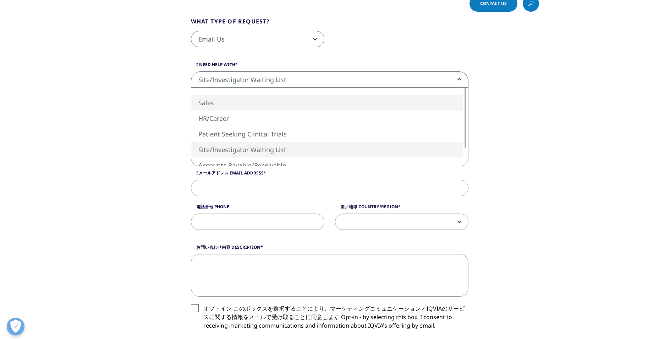  Describe the element at coordinates (330, 175) in the screenshot. I see `label: Eメールアドレス Email Address` at that location.